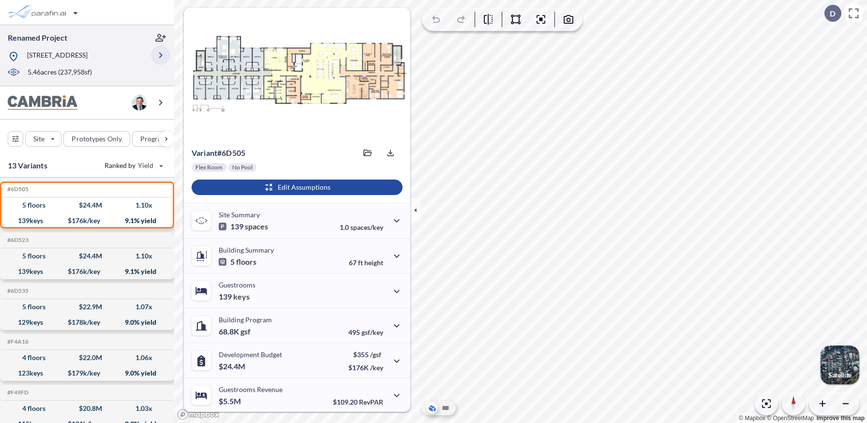  I want to click on p: Program, so click(154, 139).